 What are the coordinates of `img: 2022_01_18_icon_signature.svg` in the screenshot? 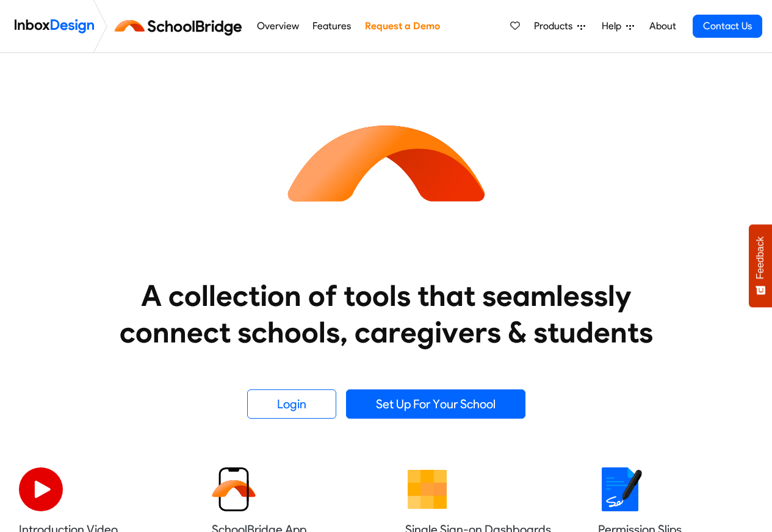 It's located at (620, 489).